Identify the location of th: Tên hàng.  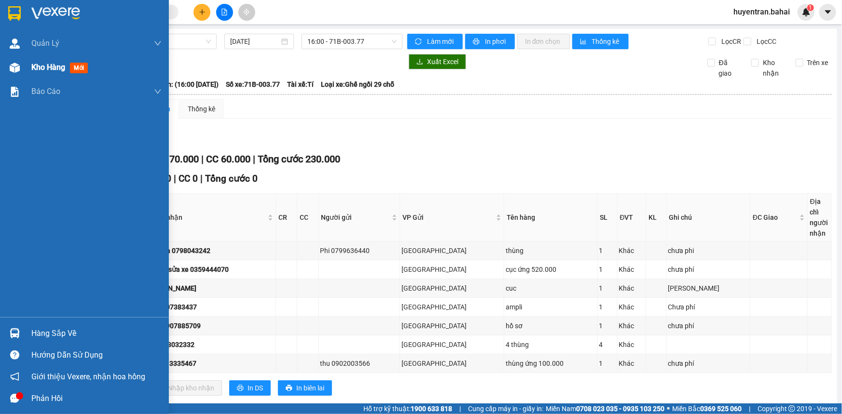
(550, 218).